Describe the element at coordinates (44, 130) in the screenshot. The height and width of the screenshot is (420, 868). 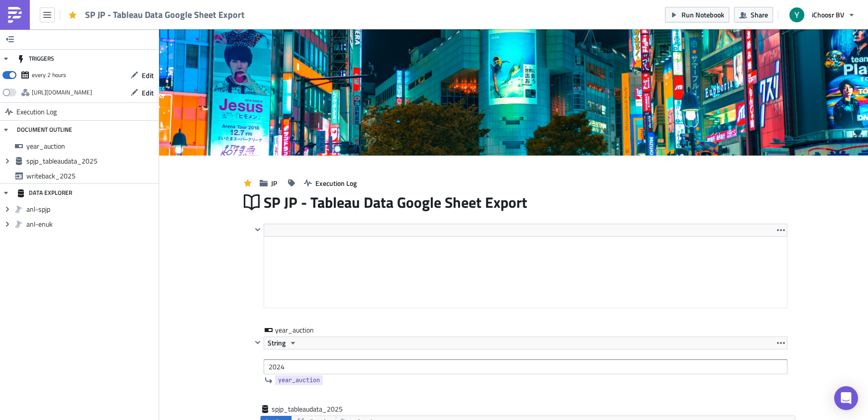
I see `div: DOCUMENT OUTLINE` at that location.